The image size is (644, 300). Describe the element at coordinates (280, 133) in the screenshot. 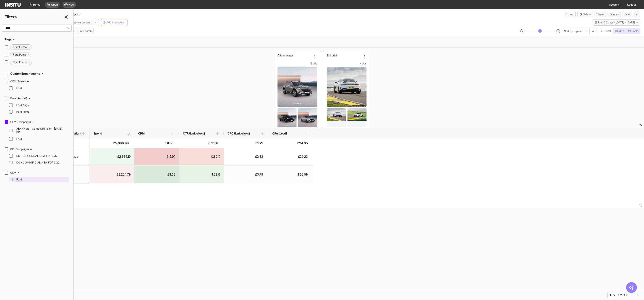

I see `span: CPA (Lead)` at that location.